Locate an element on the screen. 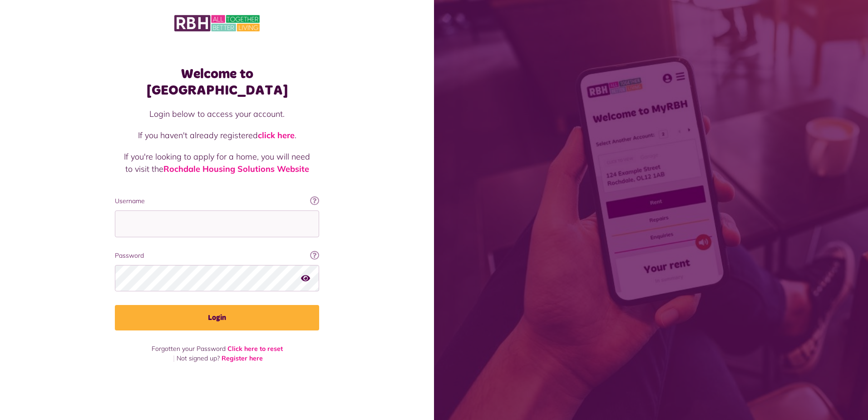  span: Not signed up? is located at coordinates (198, 358).